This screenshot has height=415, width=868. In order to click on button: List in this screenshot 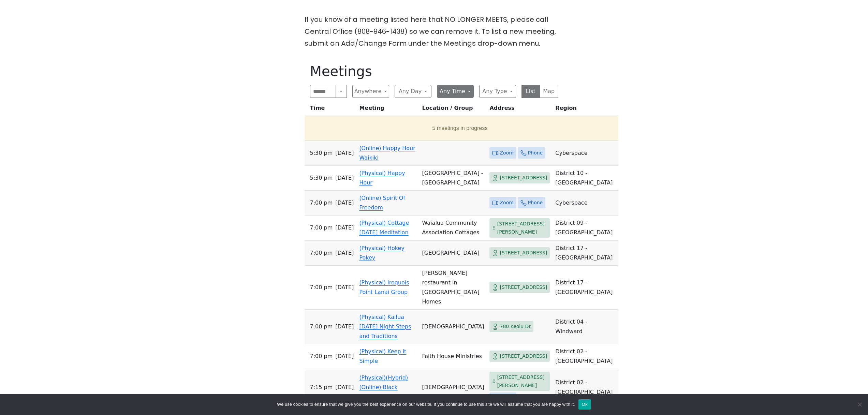, I will do `click(531, 91)`.